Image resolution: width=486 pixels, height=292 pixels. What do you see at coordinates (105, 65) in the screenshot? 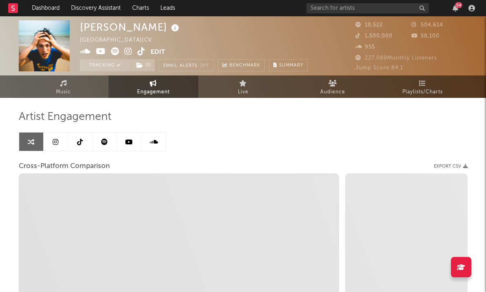
I see `button: Tracking` at bounding box center [105, 65].